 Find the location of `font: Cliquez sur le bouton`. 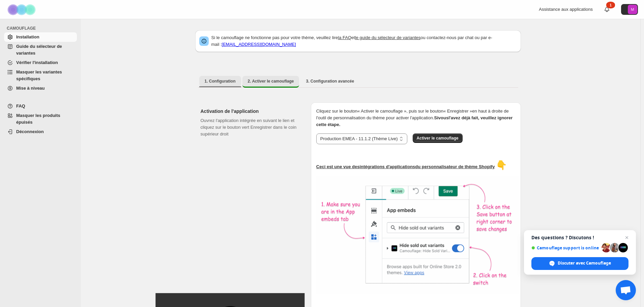

font: Cliquez sur le bouton is located at coordinates (337, 111).